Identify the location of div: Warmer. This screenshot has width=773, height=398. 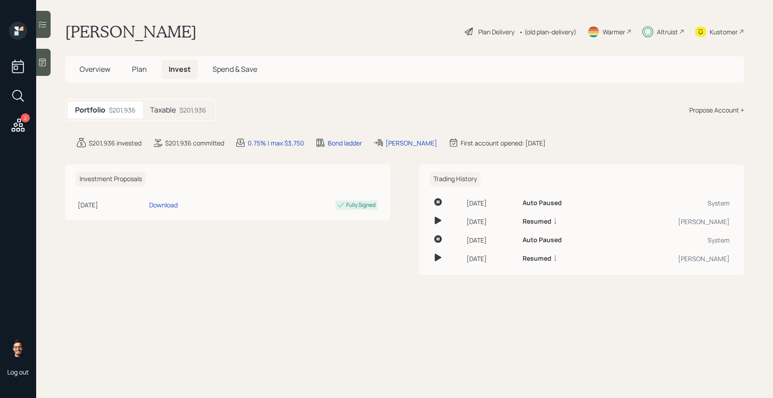
(614, 32).